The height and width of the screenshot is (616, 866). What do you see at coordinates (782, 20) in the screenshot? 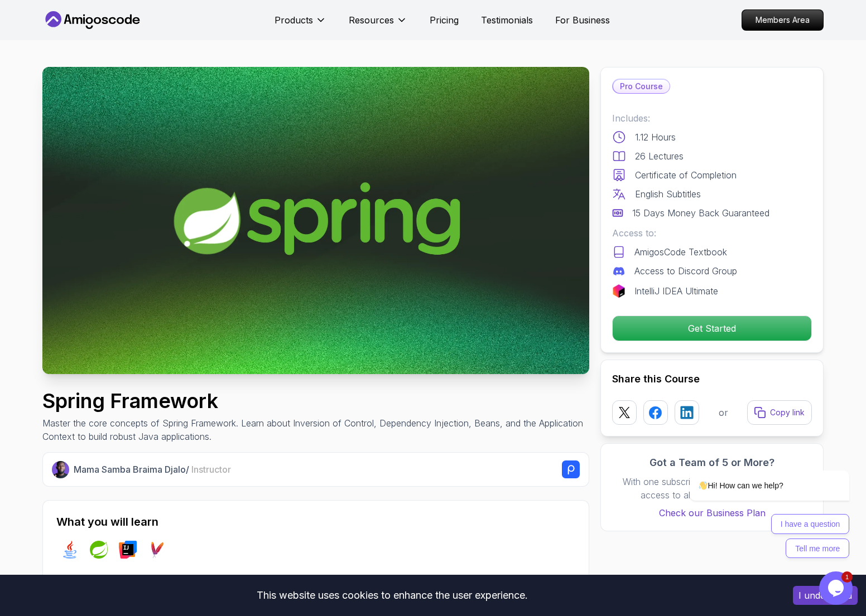
I see `p: Members Area` at bounding box center [782, 20].